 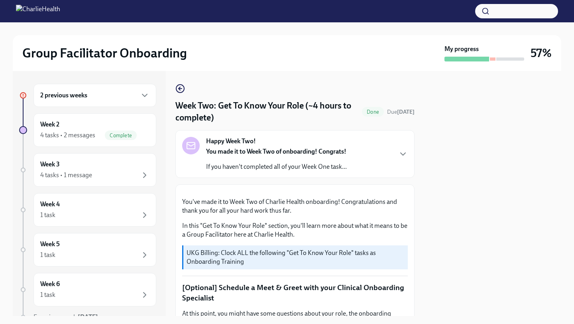 I want to click on a: Week 34 tasks • 1 message, so click(x=88, y=170).